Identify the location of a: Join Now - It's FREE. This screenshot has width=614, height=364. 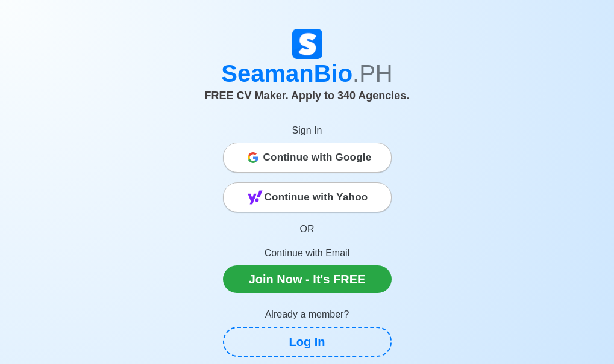
(307, 280).